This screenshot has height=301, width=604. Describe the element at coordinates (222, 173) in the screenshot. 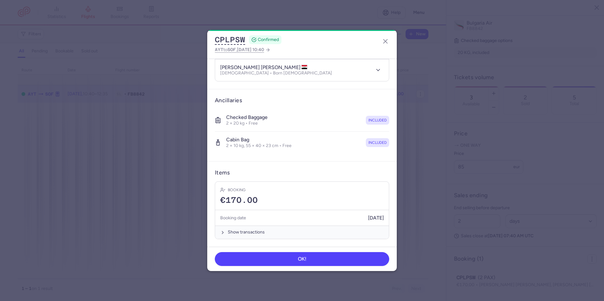

I see `h3: Items` at that location.